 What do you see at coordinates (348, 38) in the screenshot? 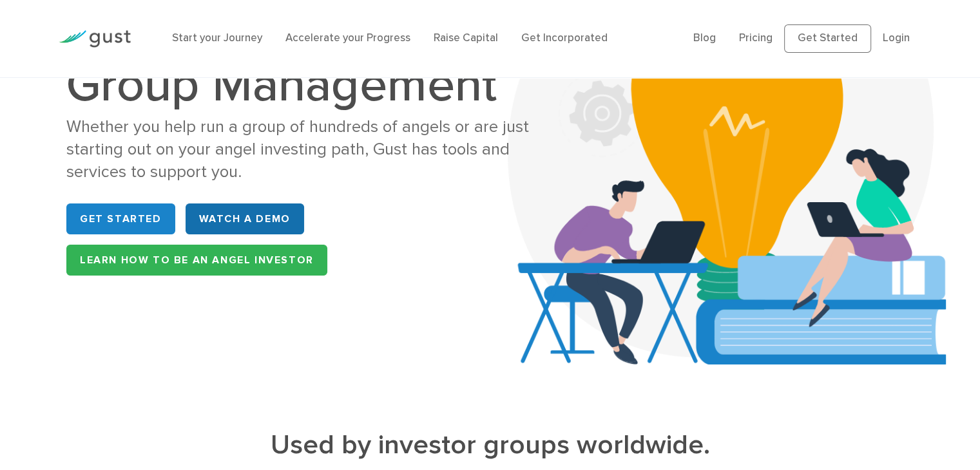
I see `a: Accelerate your Progress` at bounding box center [348, 38].